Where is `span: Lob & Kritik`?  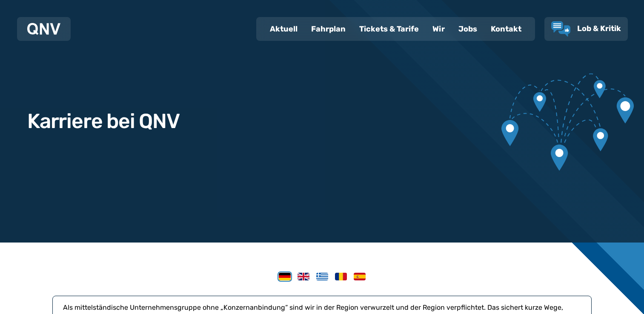
span: Lob & Kritik is located at coordinates (598, 28).